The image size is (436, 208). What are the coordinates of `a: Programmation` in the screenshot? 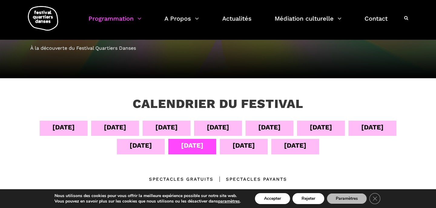 It's located at (115, 22).